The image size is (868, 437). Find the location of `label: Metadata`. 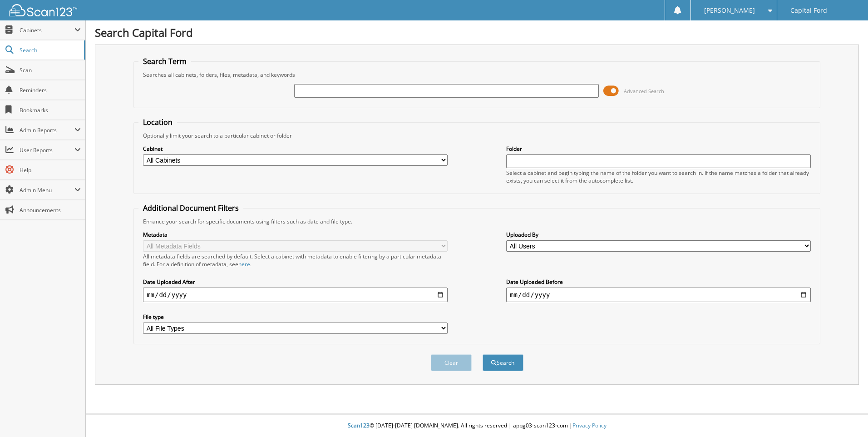

label: Metadata is located at coordinates (296, 234).